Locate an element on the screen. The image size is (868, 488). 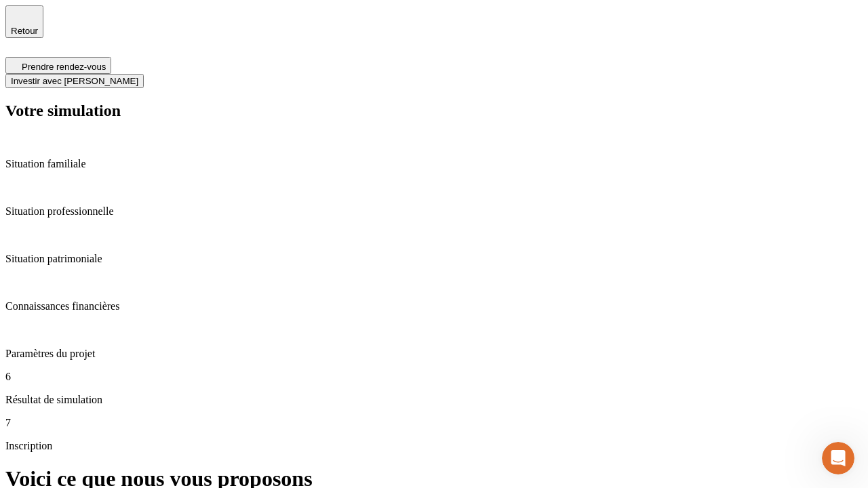
p: 7 is located at coordinates (434, 423).